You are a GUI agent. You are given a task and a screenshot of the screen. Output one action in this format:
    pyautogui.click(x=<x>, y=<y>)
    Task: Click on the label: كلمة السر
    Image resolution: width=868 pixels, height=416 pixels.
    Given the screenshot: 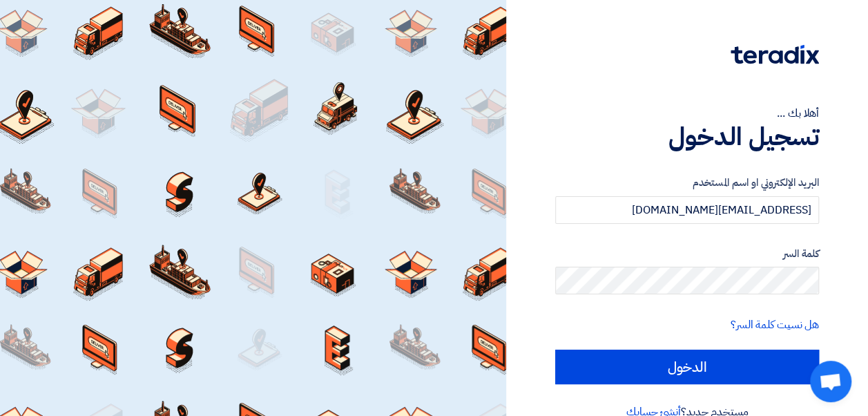 What is the action you would take?
    pyautogui.click(x=688, y=254)
    